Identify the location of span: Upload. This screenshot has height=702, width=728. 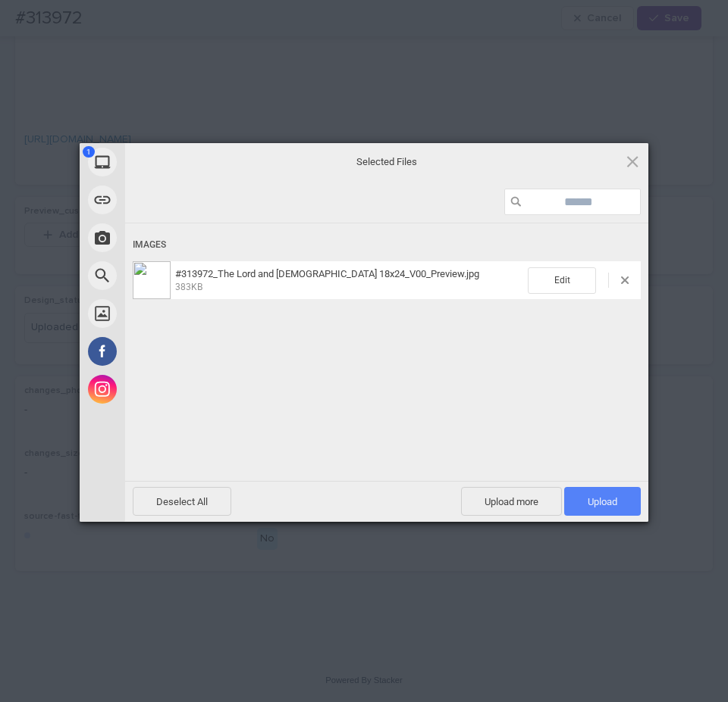
(602, 502).